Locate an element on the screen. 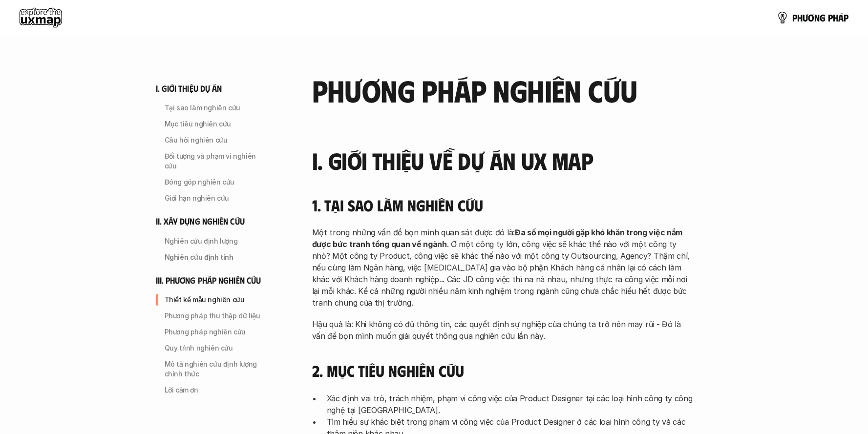 This screenshot has width=868, height=434. h6: i. giới thiệu dự án is located at coordinates (189, 89).